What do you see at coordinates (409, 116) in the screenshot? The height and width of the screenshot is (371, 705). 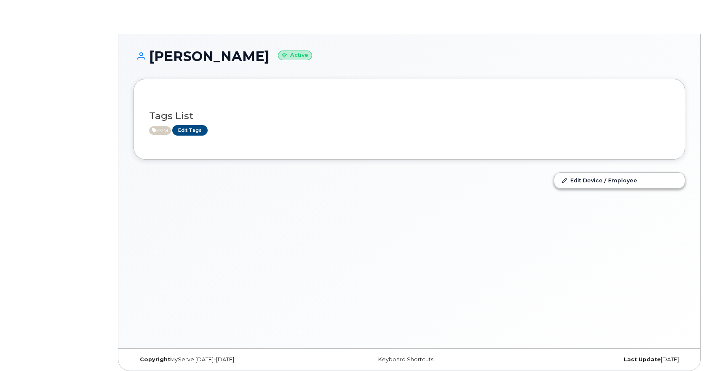 I see `h3: Tags List` at bounding box center [409, 116].